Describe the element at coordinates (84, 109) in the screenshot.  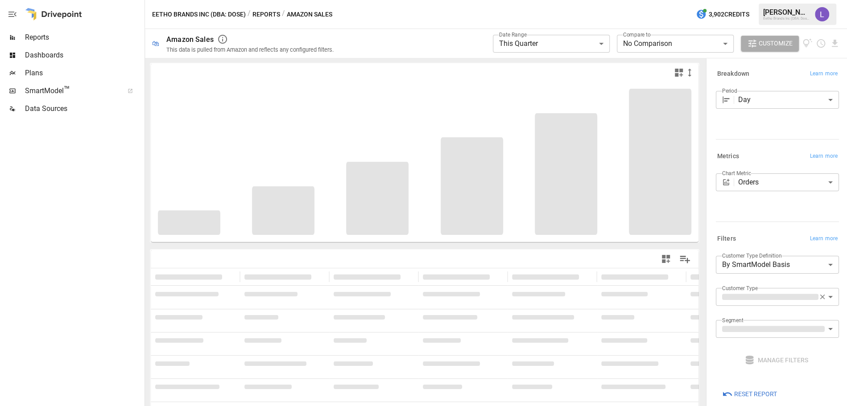
I see `span: Data Sources` at that location.